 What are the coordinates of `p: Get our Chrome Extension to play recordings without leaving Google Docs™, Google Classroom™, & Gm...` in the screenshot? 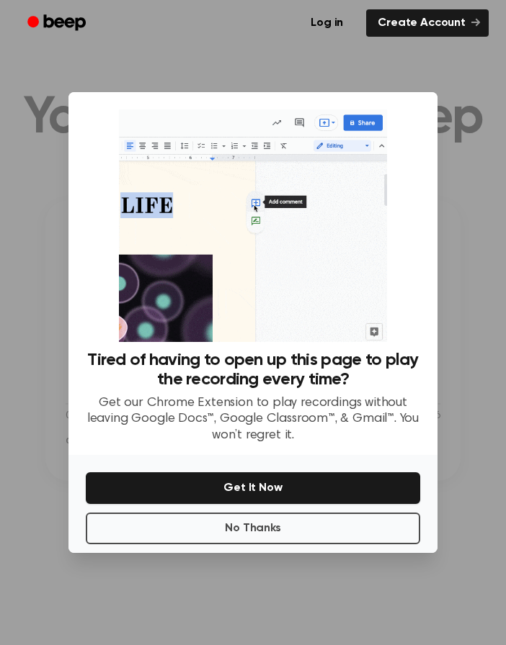 It's located at (253, 420).